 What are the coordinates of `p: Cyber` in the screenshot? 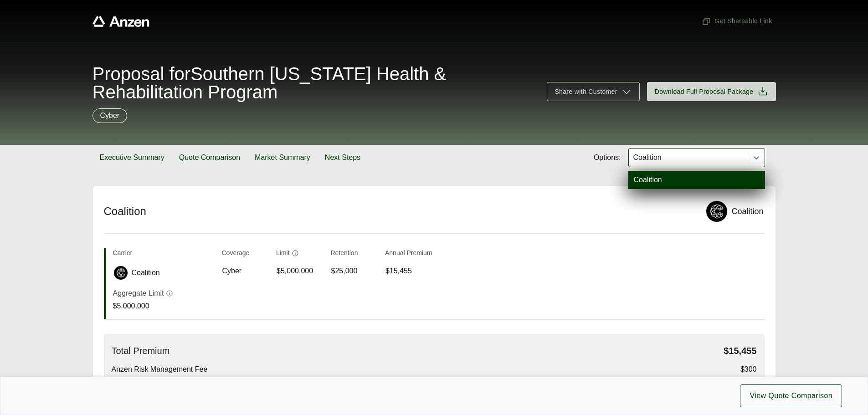 It's located at (110, 116).